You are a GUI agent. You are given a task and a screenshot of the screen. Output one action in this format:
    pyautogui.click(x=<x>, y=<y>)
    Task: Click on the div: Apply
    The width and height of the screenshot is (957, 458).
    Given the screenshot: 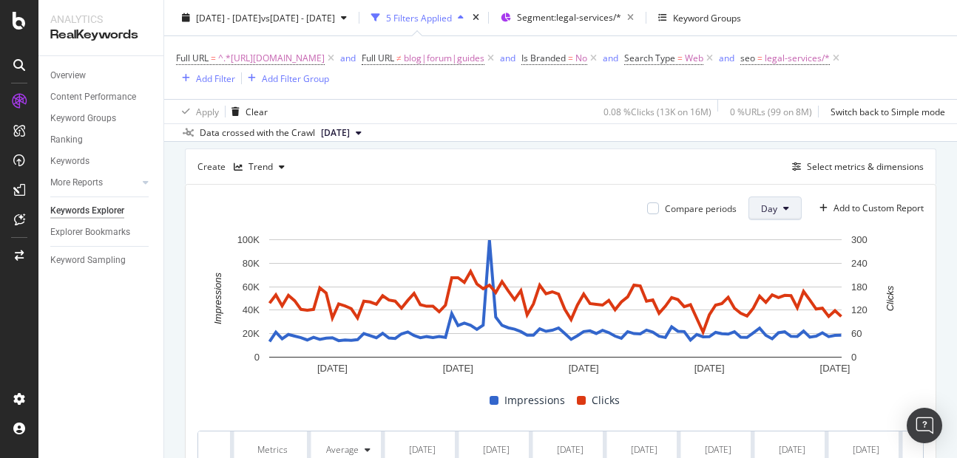 What is the action you would take?
    pyautogui.click(x=207, y=111)
    